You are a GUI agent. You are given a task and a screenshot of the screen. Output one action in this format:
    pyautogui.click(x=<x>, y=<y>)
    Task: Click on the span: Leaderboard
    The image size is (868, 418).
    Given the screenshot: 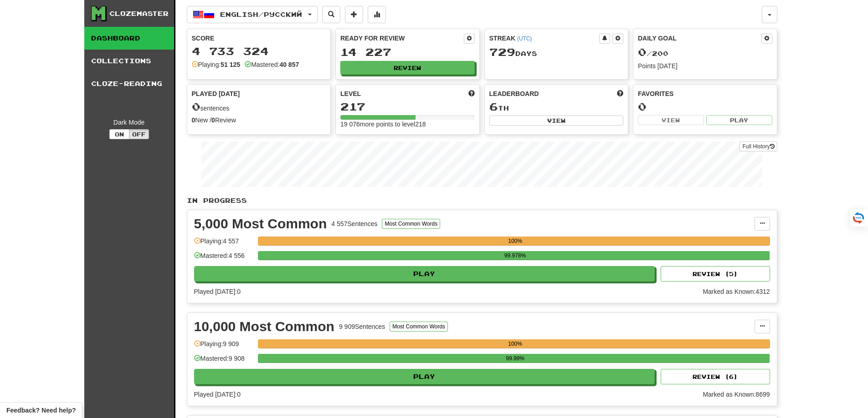 What is the action you would take?
    pyautogui.click(x=514, y=94)
    